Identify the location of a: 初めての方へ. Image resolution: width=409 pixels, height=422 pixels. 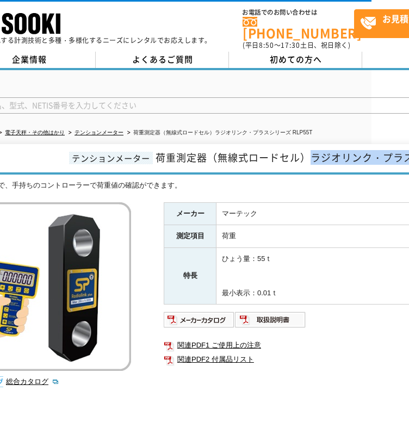
(295, 60).